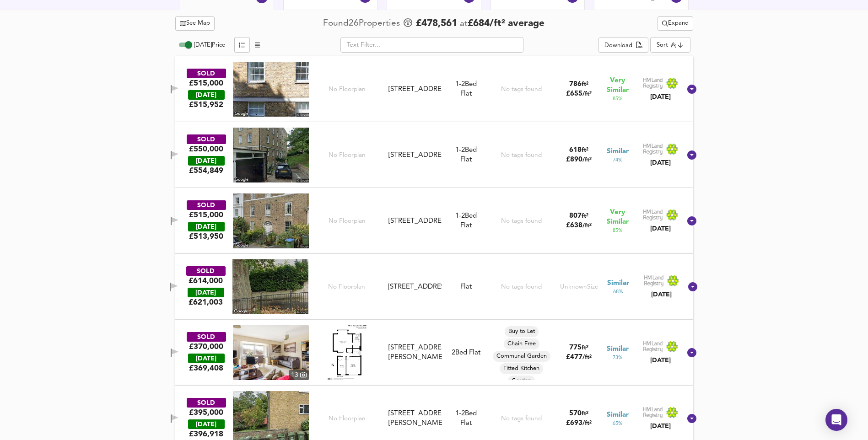  Describe the element at coordinates (522, 356) in the screenshot. I see `span: Communal Garden` at that location.